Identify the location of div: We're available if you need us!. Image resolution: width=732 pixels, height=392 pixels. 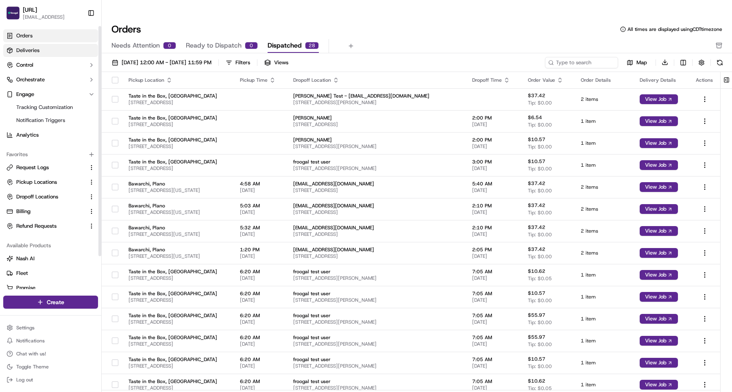
(65, 89).